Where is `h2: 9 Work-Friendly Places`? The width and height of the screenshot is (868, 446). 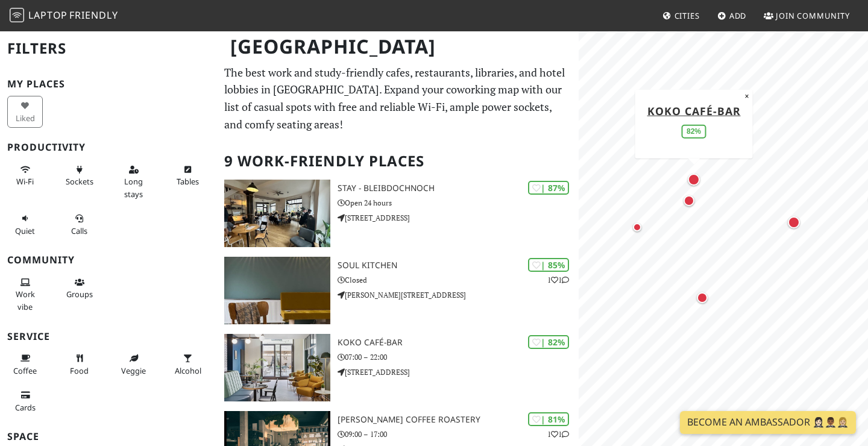
h2: 9 Work-Friendly Places is located at coordinates (398, 161).